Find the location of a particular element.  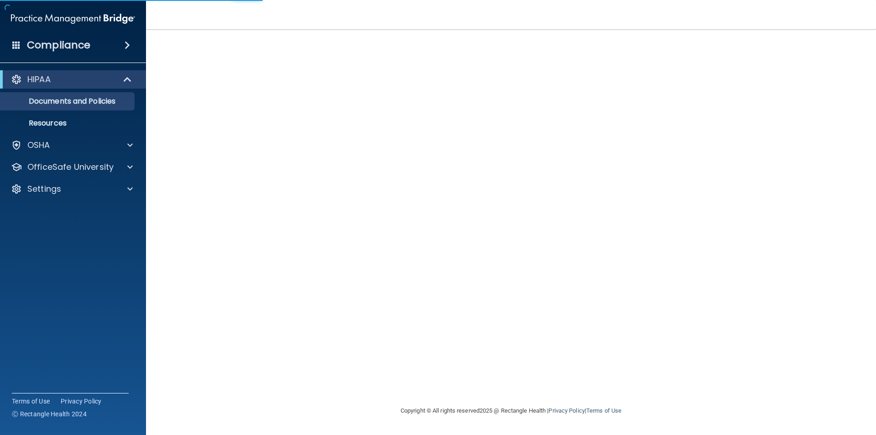

a: Settings is located at coordinates (72, 189).